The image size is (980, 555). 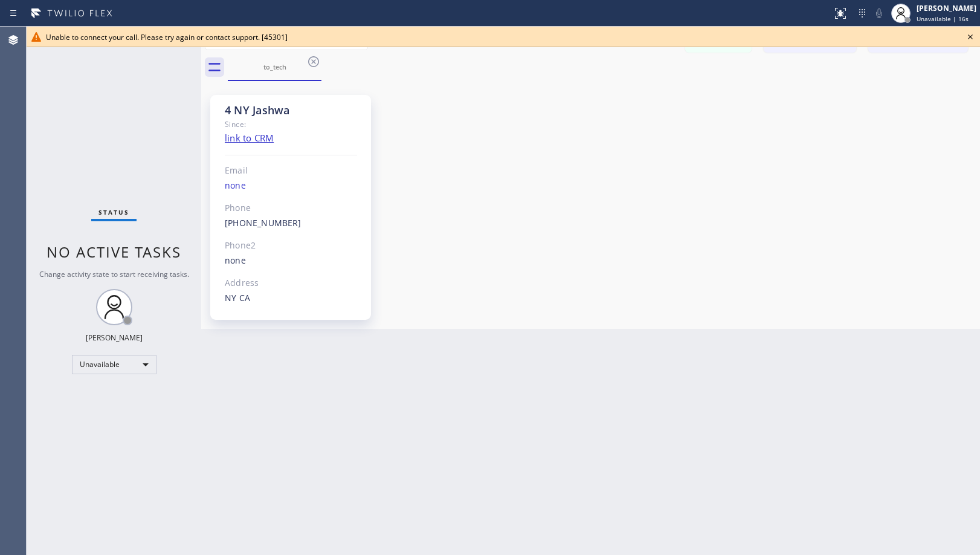 What do you see at coordinates (291, 110) in the screenshot?
I see `div: 4 NY Jashwa` at bounding box center [291, 110].